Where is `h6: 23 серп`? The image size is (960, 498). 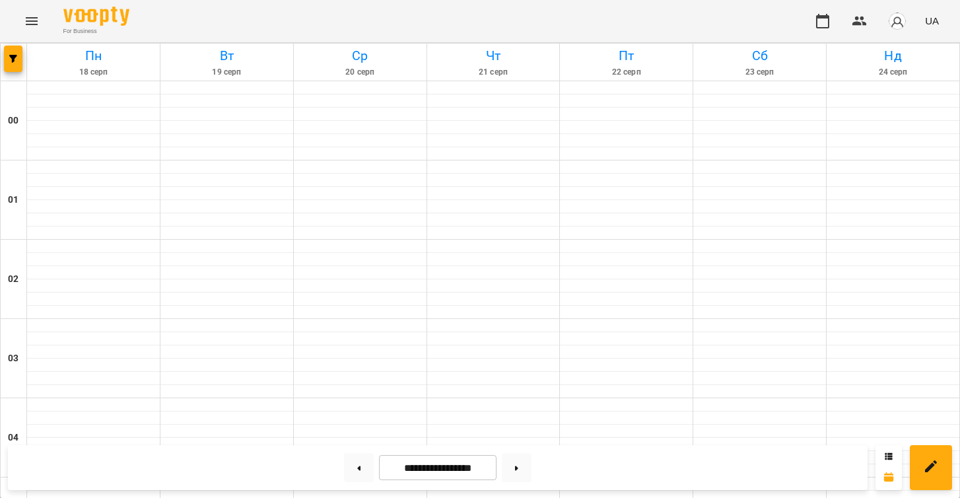 h6: 23 серп is located at coordinates (759, 72).